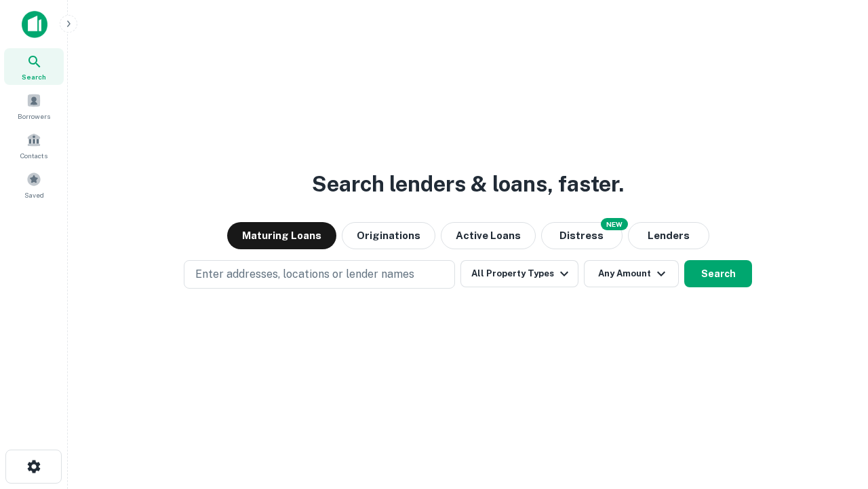  I want to click on div: Chat Widget, so click(834, 412).